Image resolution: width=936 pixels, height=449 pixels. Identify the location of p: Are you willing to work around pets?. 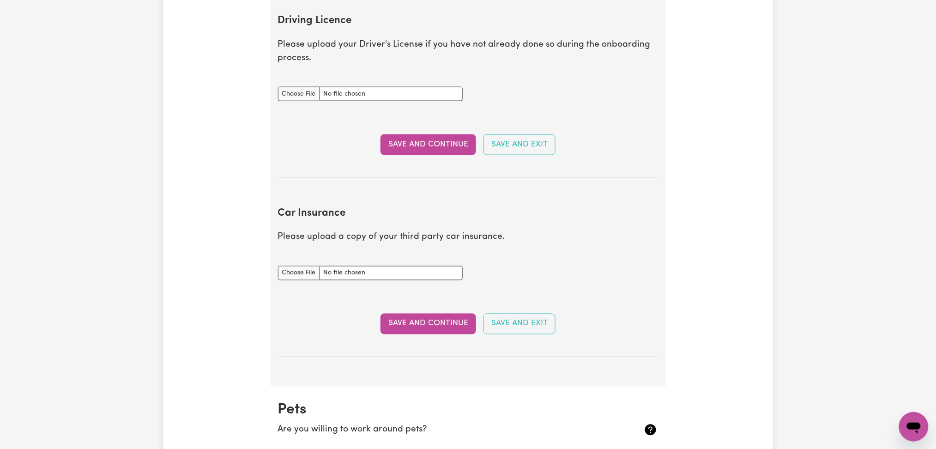
(436, 430).